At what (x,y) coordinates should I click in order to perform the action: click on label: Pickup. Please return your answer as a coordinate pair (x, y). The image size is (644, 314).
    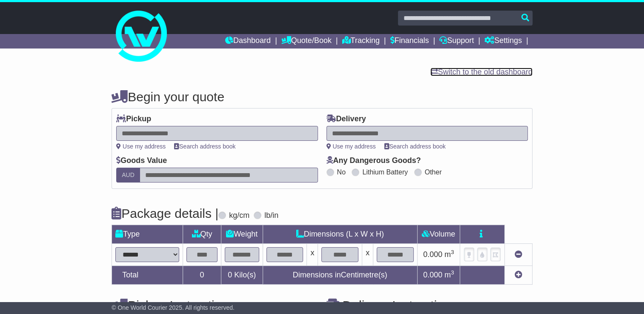
    Looking at the image, I should click on (134, 119).